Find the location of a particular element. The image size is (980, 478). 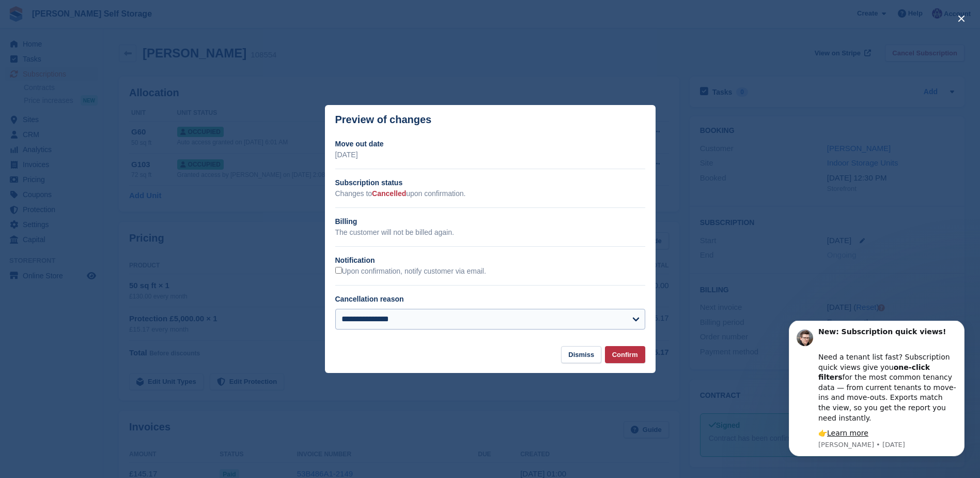

p: The customer will not be billed again. is located at coordinates (490, 232).